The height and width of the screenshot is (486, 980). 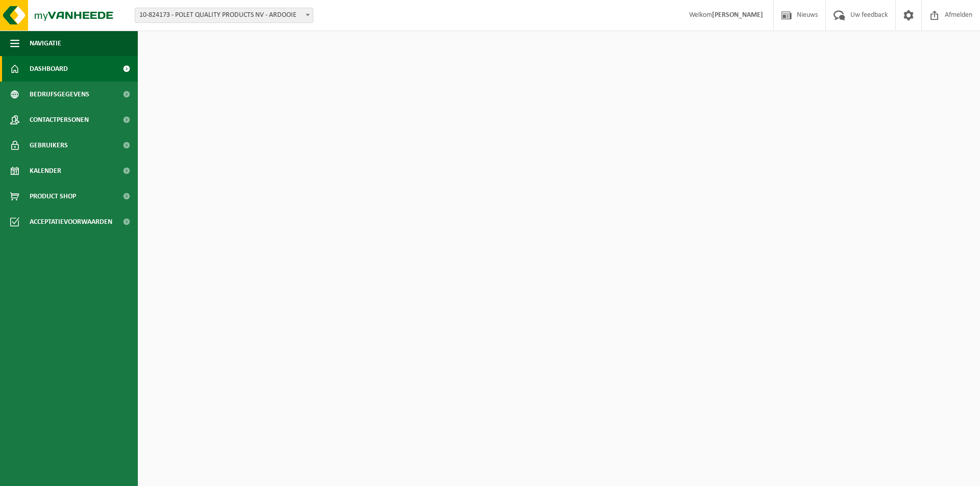 What do you see at coordinates (46, 171) in the screenshot?
I see `span: Kalender` at bounding box center [46, 171].